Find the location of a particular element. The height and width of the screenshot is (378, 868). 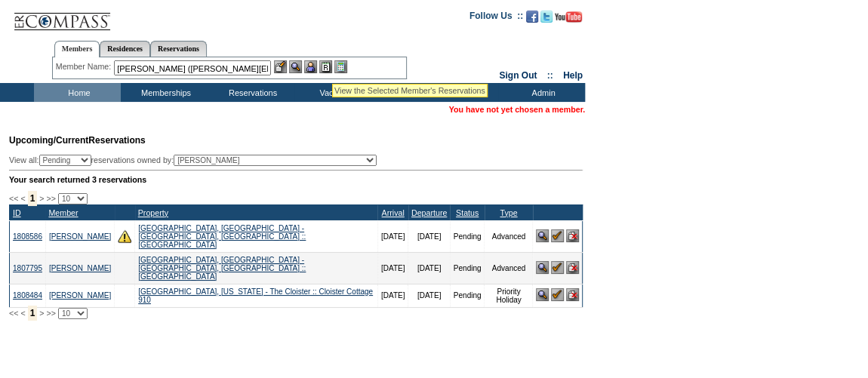

div: View all: reservations owned by: is located at coordinates (196, 160).